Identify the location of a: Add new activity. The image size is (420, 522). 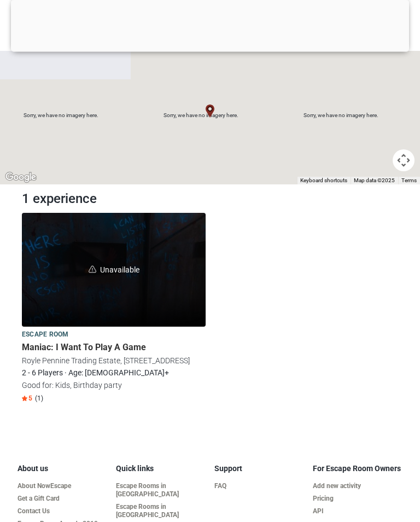
(358, 486).